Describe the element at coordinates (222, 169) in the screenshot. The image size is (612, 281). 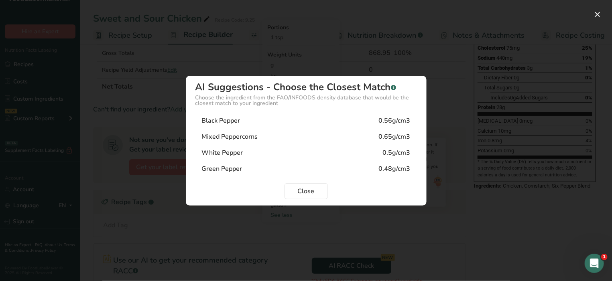
I see `div: Green Pepper` at that location.